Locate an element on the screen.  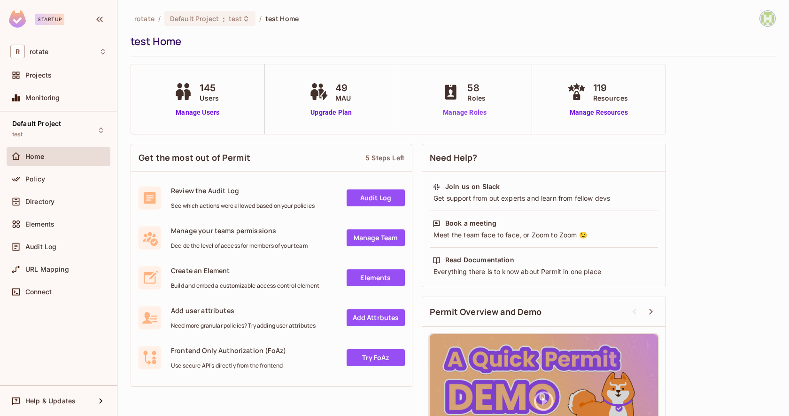
img: fatin@letsrotate.com is located at coordinates (767, 18).